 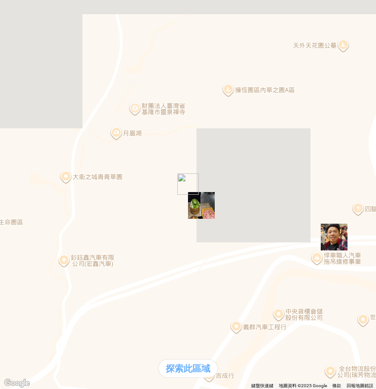 What do you see at coordinates (17, 384) in the screenshot?
I see `img: Google` at bounding box center [17, 384].